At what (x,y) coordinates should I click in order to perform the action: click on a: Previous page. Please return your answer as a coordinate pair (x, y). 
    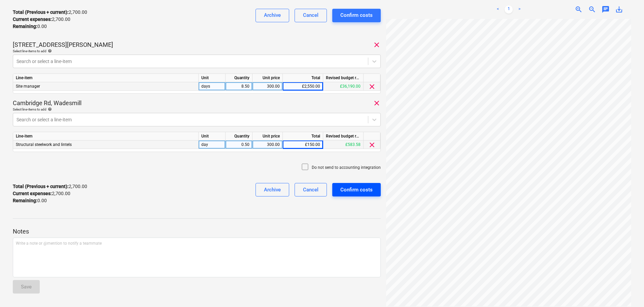
    Looking at the image, I should click on (498, 9).